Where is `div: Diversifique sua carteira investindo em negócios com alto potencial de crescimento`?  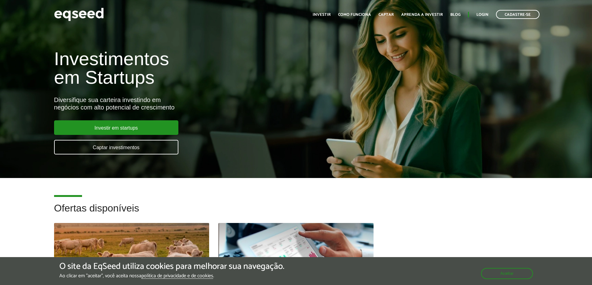 div: Diversifique sua carteira investindo em negócios com alto potencial de crescimento is located at coordinates (197, 104).